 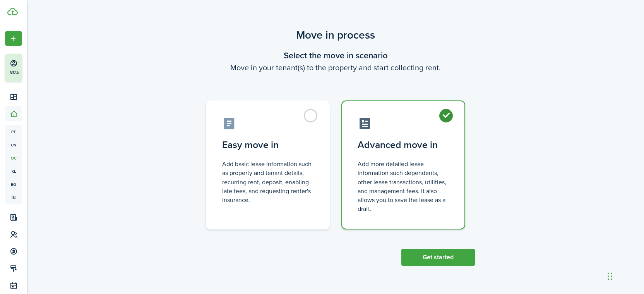 I want to click on span: eq, so click(x=14, y=184).